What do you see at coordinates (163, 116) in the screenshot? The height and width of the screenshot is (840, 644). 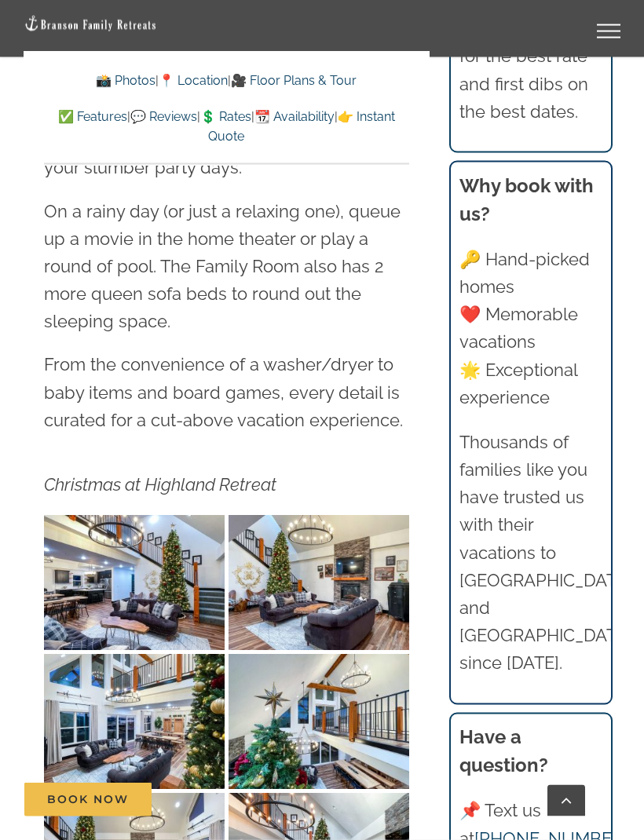 I see `a: 💬 Reviews` at bounding box center [163, 116].